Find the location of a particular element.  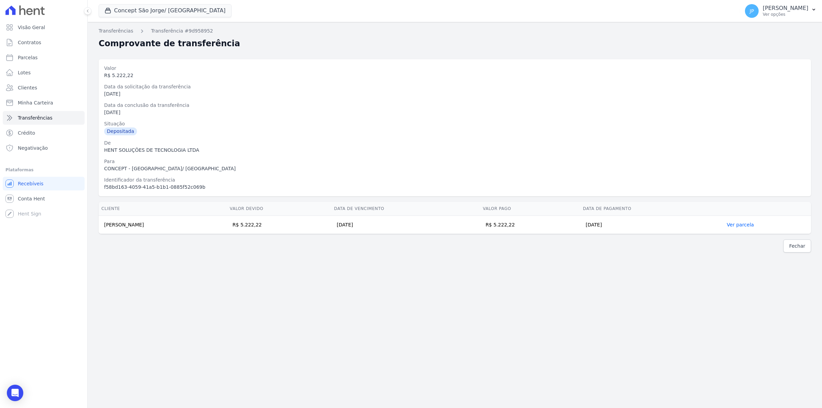

span: Minha Carteira is located at coordinates (35, 103).